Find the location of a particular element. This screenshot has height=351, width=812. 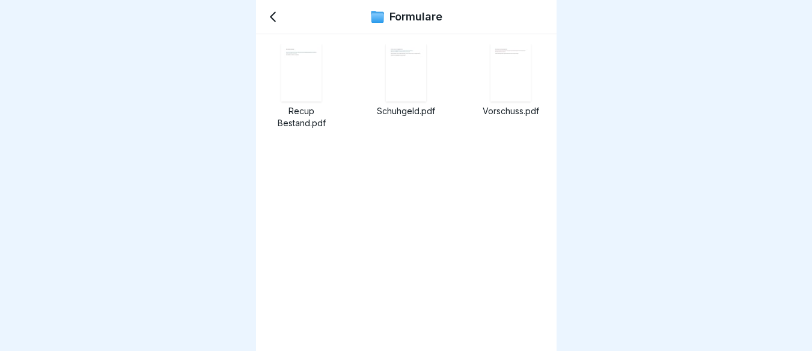

p: Vorschuss.pdf is located at coordinates (511, 111).